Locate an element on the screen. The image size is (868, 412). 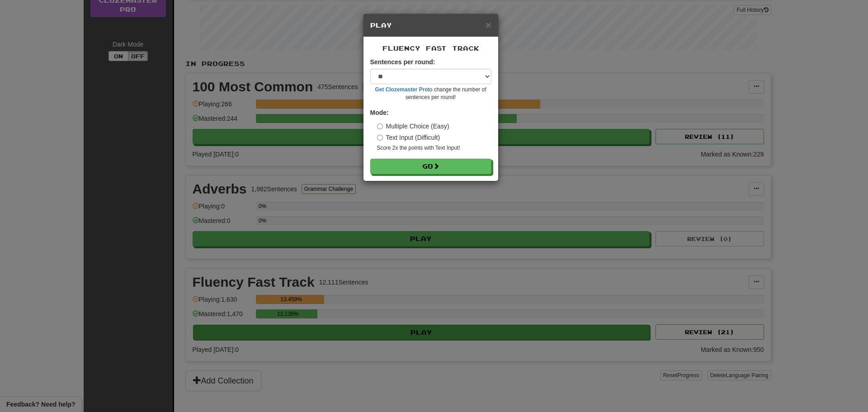
button: Go is located at coordinates (431, 166).